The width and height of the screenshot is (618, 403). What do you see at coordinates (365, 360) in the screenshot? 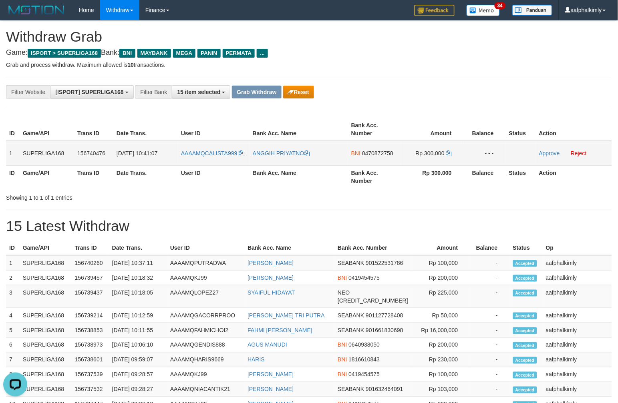
I see `span: Copy 1816610843 to clipboard` at bounding box center [365, 360].